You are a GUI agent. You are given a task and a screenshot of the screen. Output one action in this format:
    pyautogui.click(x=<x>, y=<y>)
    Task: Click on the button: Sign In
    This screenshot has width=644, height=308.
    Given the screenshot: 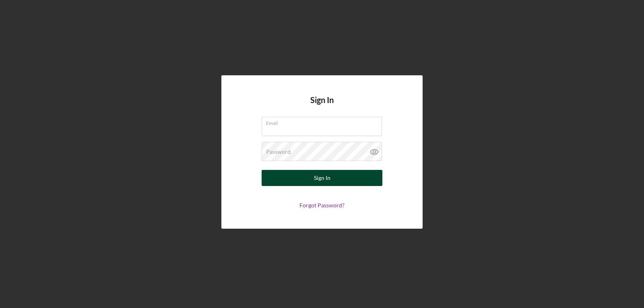 What is the action you would take?
    pyautogui.click(x=322, y=178)
    